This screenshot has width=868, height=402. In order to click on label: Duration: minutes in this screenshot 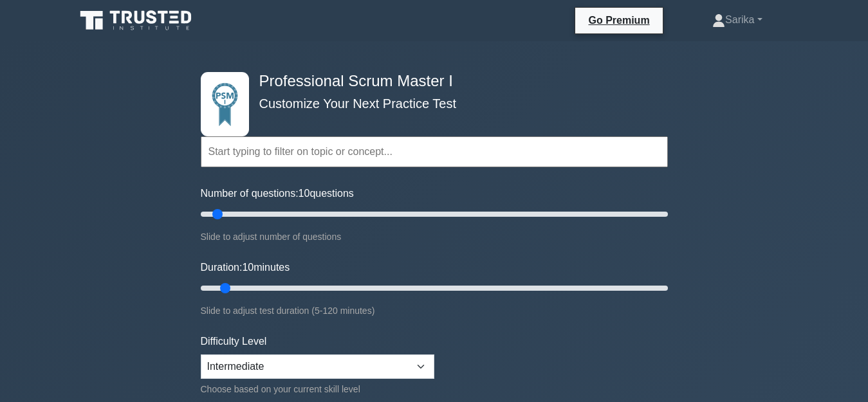, I will do `click(245, 267)`.